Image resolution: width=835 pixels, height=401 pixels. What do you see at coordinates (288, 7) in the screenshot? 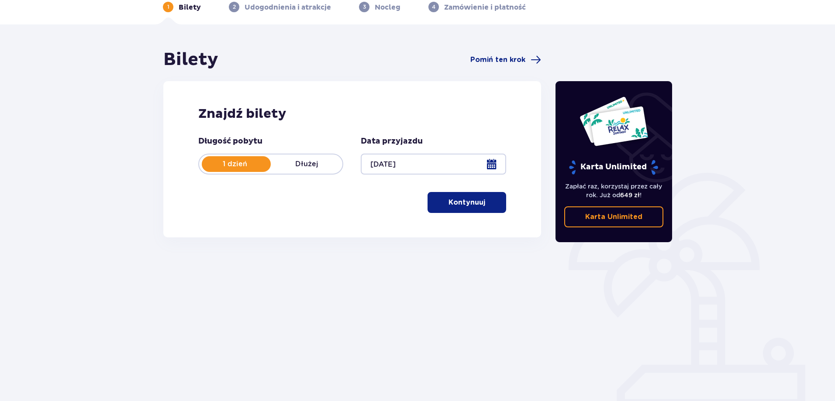
I see `p: Udogodnienia i atrakcje` at bounding box center [288, 7].